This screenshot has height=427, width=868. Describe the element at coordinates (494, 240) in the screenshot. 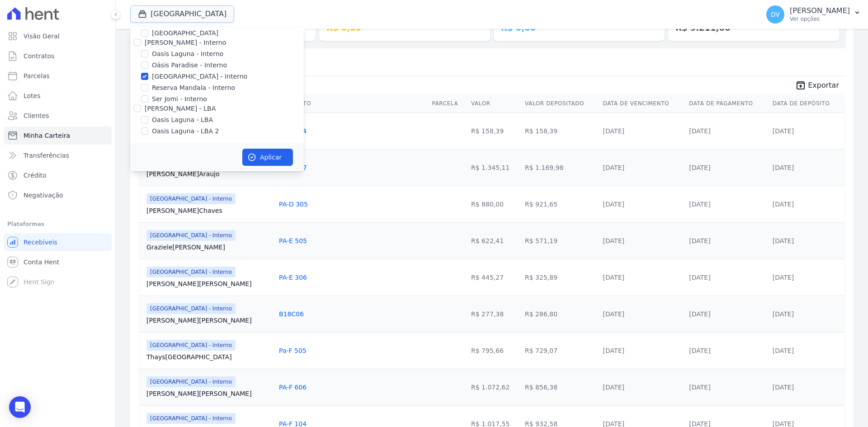

I see `td: R$ 622,41` at that location.